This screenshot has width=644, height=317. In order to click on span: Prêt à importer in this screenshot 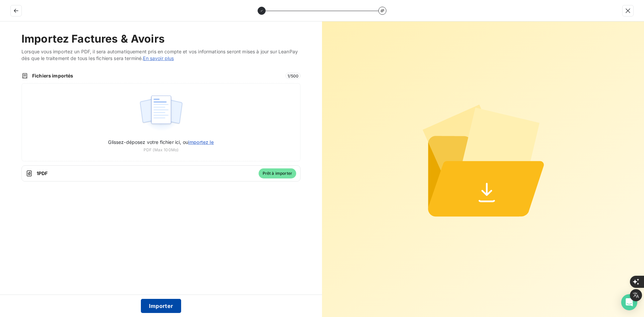, I will do `click(277, 174)`.